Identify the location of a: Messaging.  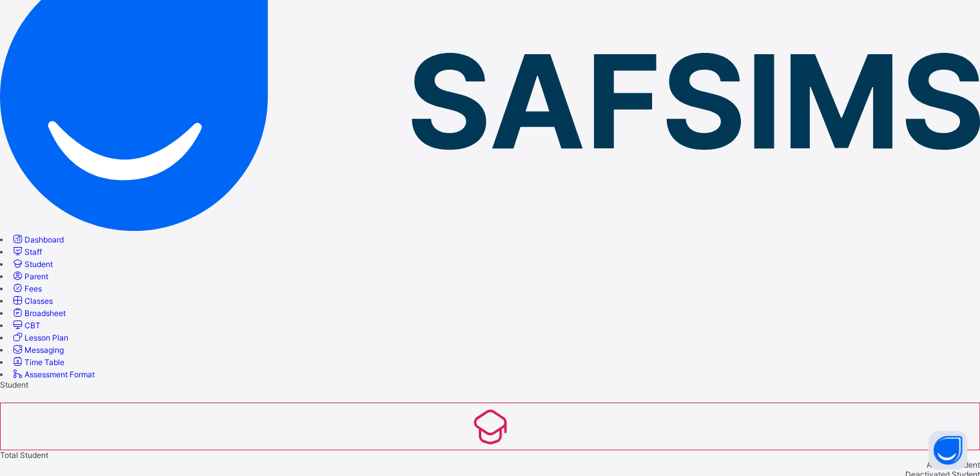
(37, 350).